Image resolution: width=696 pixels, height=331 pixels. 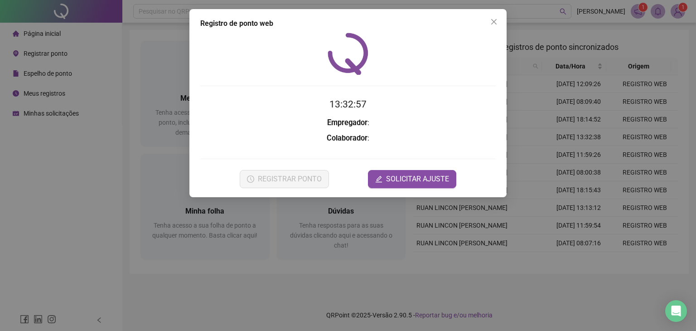 What do you see at coordinates (348, 104) in the screenshot?
I see `time: 13:32:57` at bounding box center [348, 104].